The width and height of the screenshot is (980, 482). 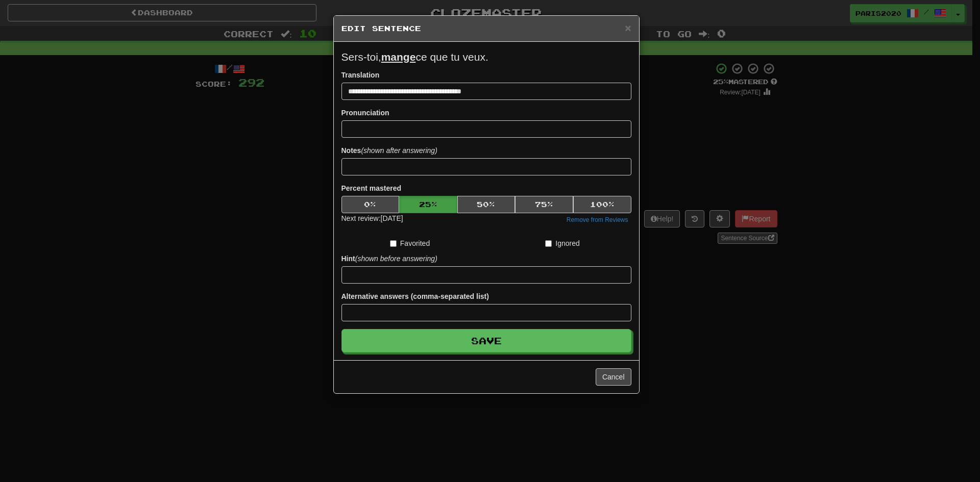 What do you see at coordinates (562, 243) in the screenshot?
I see `label: Ignored` at bounding box center [562, 243].